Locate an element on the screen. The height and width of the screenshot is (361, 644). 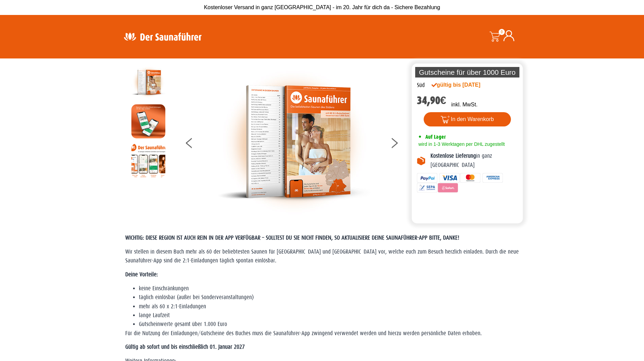
li: mehr als 60 x 2:1-Einladungen is located at coordinates (329, 307).